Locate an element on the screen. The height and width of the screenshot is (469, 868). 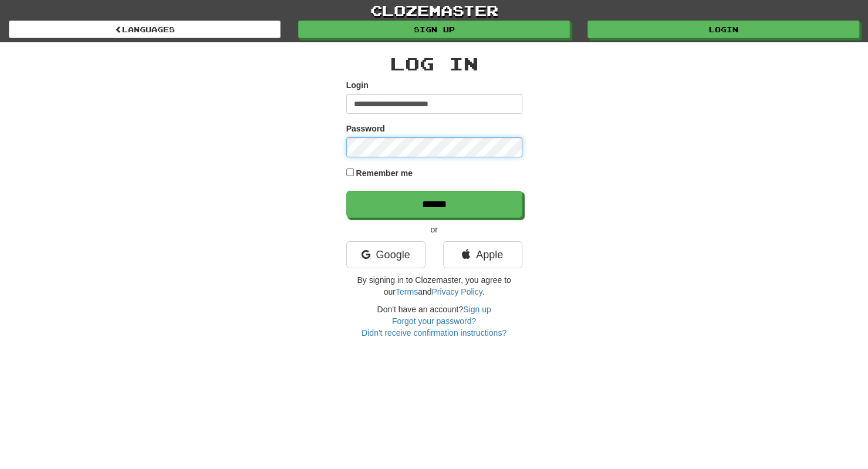
div: Don't have an account? is located at coordinates (434, 321).